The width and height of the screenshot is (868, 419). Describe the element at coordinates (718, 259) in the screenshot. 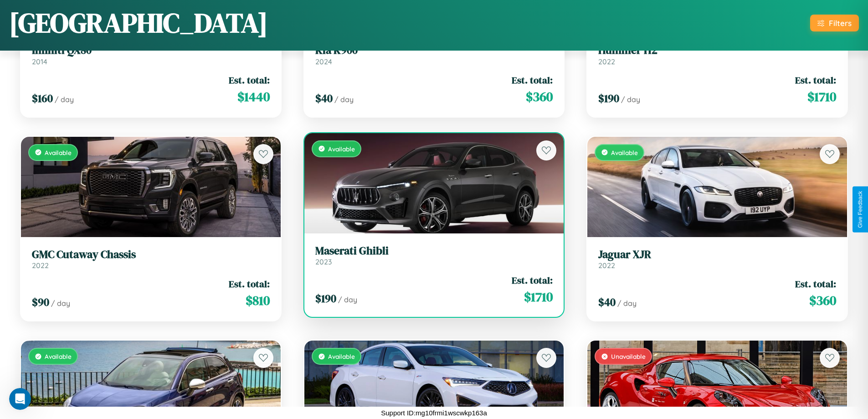

I see `a: Jaguar XJR2022` at that location.